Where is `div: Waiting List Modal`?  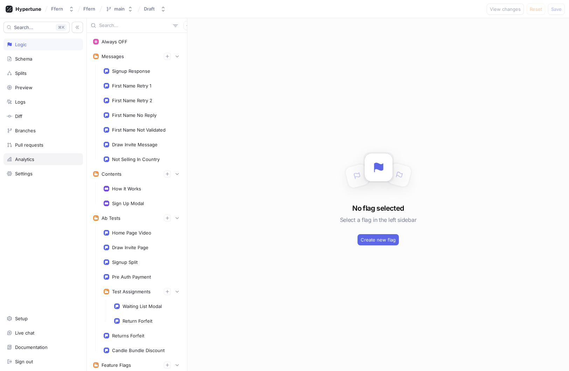 div: Waiting List Modal is located at coordinates (142, 306).